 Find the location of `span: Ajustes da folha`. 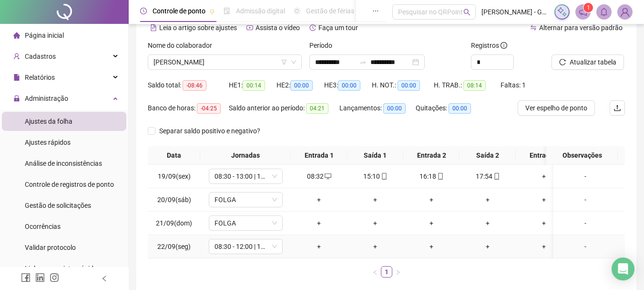

span: Ajustes da folha is located at coordinates (49, 121).